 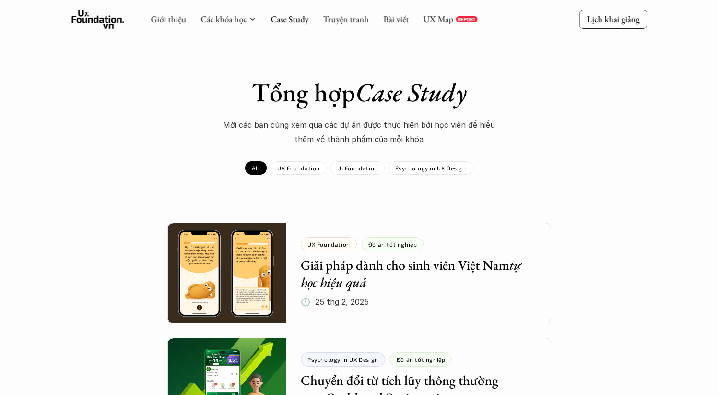 I want to click on a: Giới thiệu, so click(x=168, y=19).